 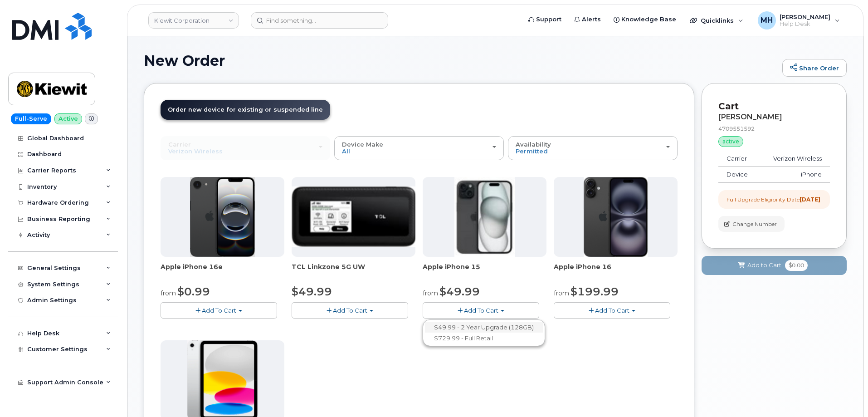 What do you see at coordinates (460, 60) in the screenshot?
I see `h1: New Order` at bounding box center [460, 60].